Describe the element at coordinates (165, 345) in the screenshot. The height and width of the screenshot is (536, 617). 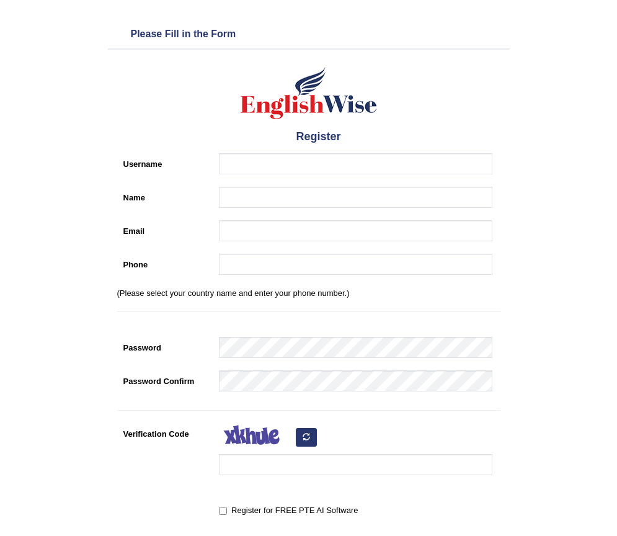
I see `label: Password` at that location.